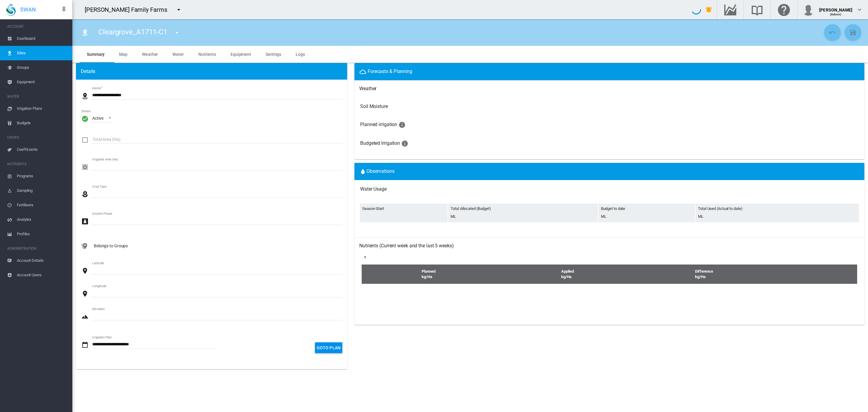 This screenshot has width=868, height=412. What do you see at coordinates (774, 274) in the screenshot?
I see `th: Difference kg/Ha` at bounding box center [774, 274].